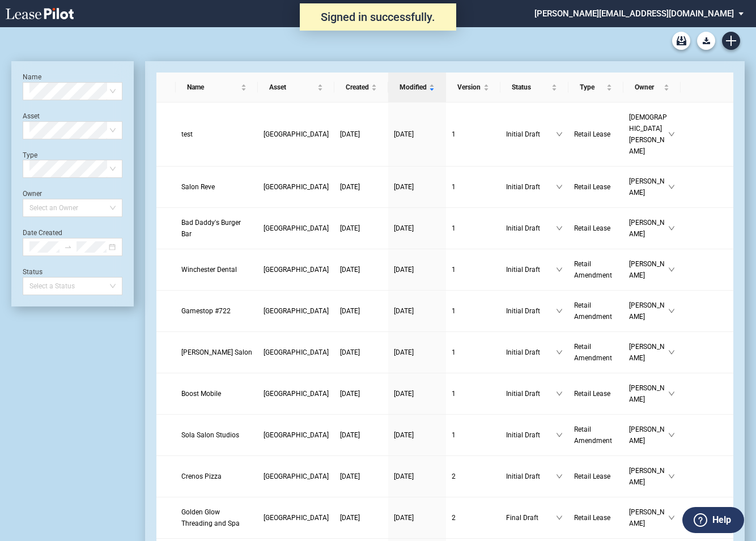 The height and width of the screenshot is (541, 756). I want to click on span: Status, so click(530, 87).